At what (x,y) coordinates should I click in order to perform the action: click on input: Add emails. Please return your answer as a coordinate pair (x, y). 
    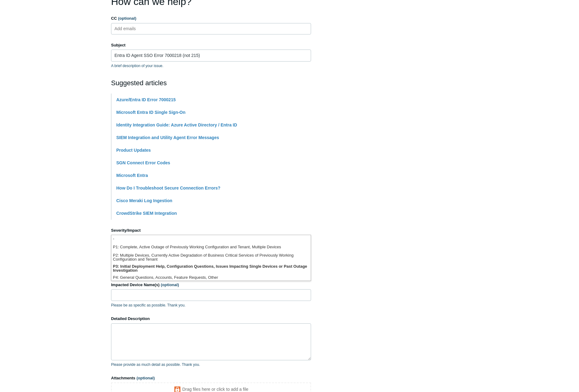
    Looking at the image, I should click on (130, 28).